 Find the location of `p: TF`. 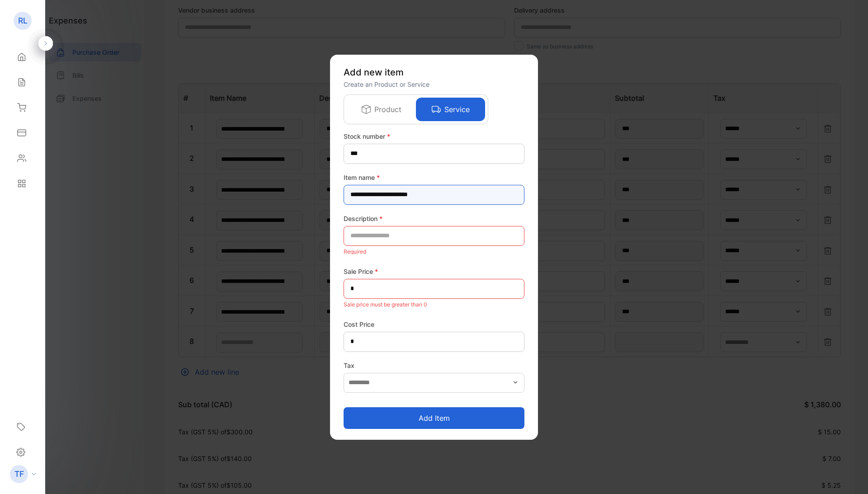

p: TF is located at coordinates (19, 474).